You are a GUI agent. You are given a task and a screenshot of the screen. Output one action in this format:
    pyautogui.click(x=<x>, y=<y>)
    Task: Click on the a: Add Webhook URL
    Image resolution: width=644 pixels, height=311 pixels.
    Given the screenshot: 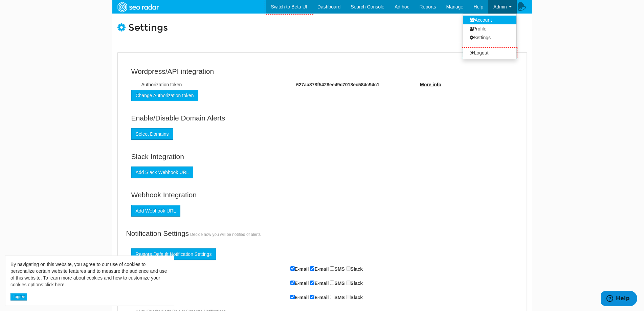 What is the action you would take?
    pyautogui.click(x=156, y=211)
    